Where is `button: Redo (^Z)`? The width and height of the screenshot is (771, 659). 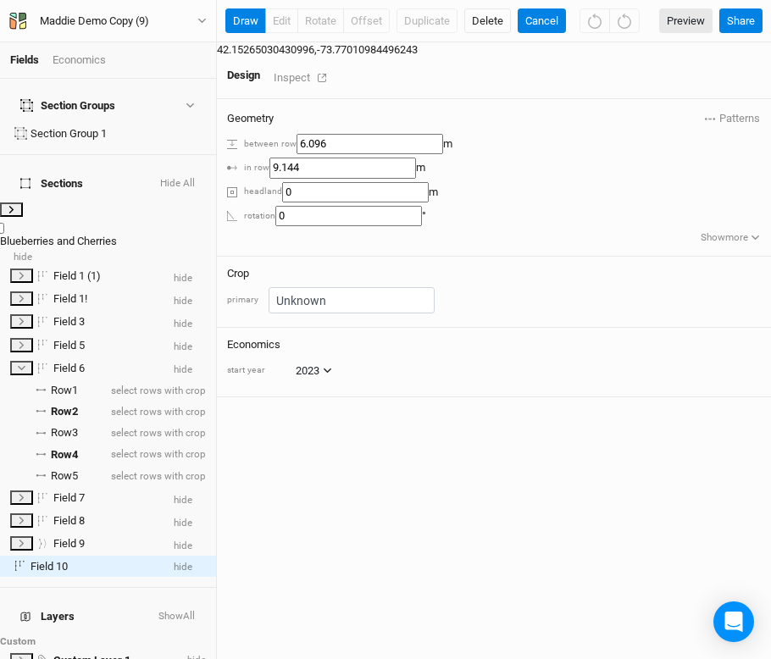
button: Redo (^Z) is located at coordinates (625, 21).